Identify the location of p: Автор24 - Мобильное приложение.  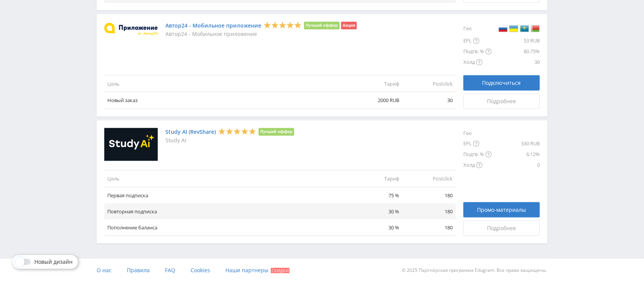
(261, 34).